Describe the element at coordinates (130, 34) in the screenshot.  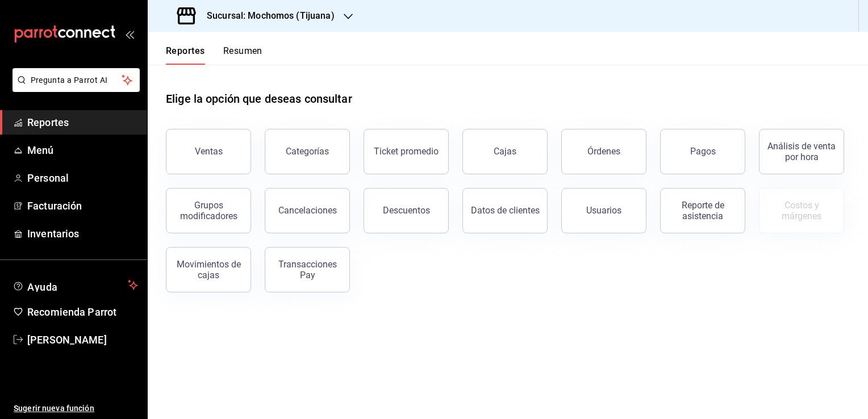
I see `button: open_drawer_menu` at that location.